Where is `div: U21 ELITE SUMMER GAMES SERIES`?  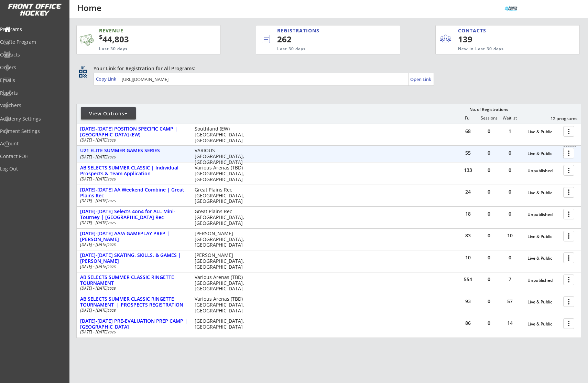
div: U21 ELITE SUMMER GAMES SERIES is located at coordinates (134, 150).